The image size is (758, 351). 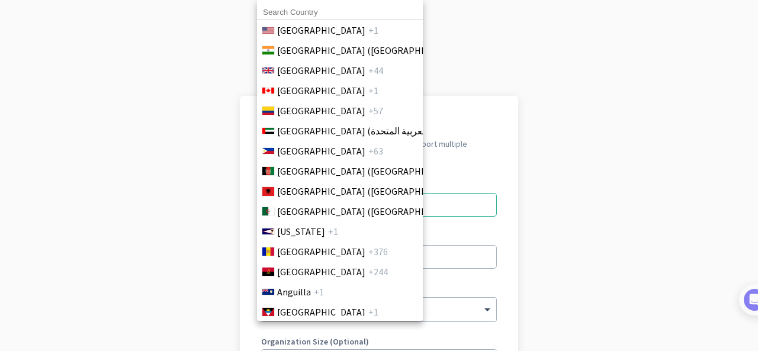 What do you see at coordinates (376, 151) in the screenshot?
I see `span: +63` at bounding box center [376, 151].